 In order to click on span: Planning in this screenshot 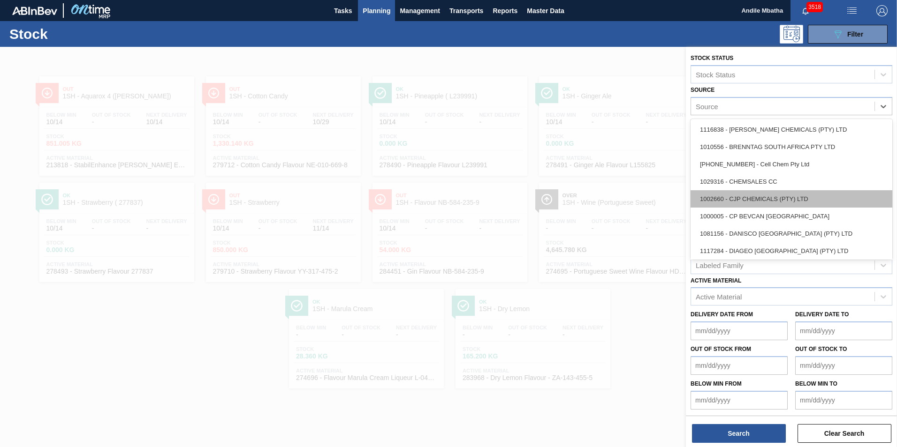, I will do `click(376, 11)`.